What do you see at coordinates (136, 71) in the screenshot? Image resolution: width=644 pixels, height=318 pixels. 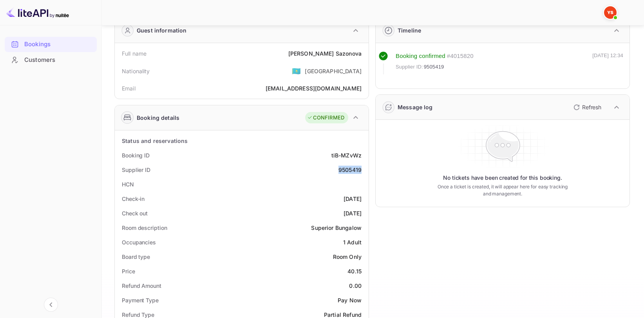 I see `div: Nationality` at bounding box center [136, 71].